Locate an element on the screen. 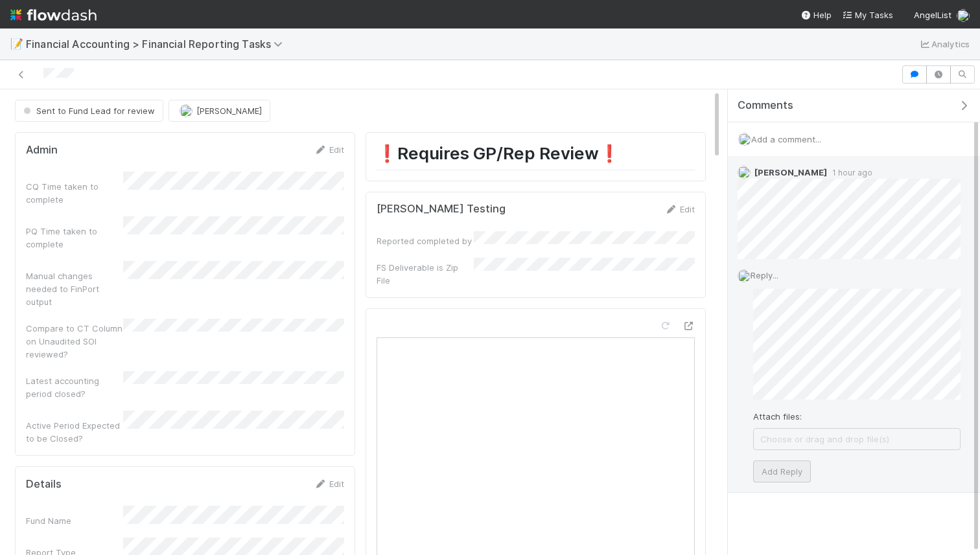  span: Add a comment... is located at coordinates (786, 139).